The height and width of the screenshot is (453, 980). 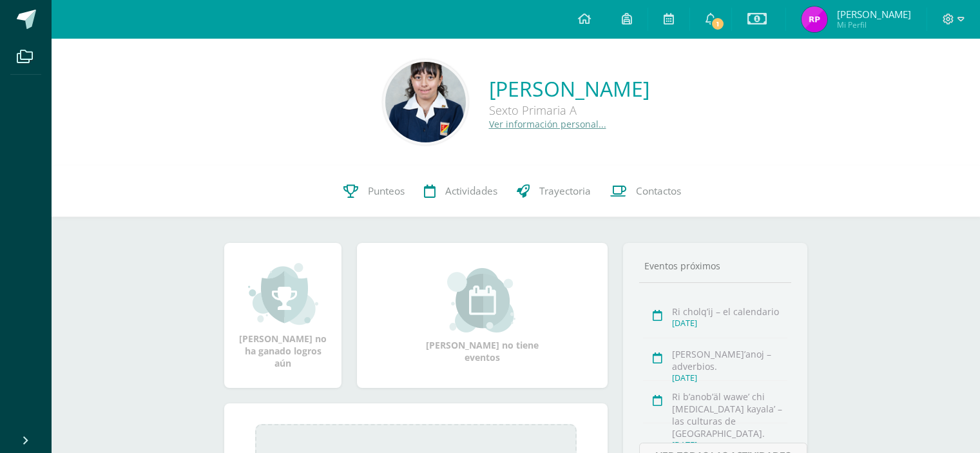 I want to click on span: Contactos, so click(x=659, y=190).